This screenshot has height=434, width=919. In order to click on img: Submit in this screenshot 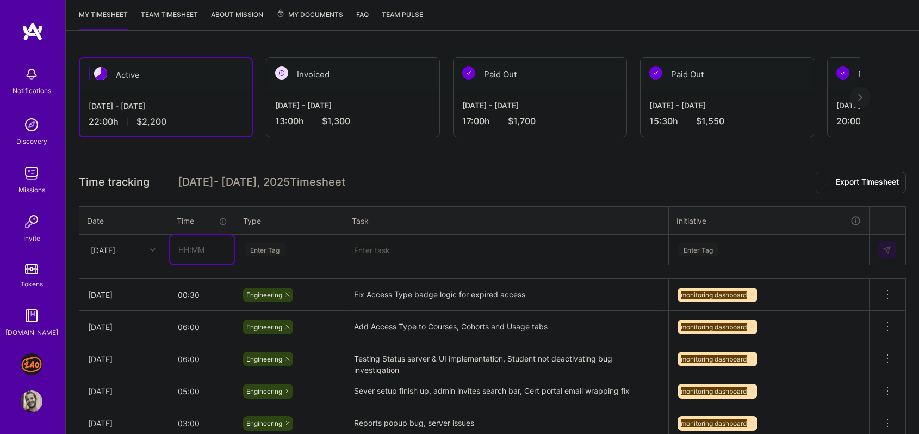, I will do `click(887, 250)`.